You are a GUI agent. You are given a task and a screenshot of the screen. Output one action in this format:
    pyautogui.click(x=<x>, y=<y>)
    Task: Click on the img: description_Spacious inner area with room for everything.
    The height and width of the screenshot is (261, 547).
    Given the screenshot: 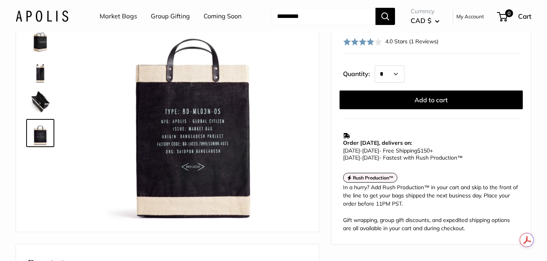 What is the action you would take?
    pyautogui.click(x=40, y=102)
    